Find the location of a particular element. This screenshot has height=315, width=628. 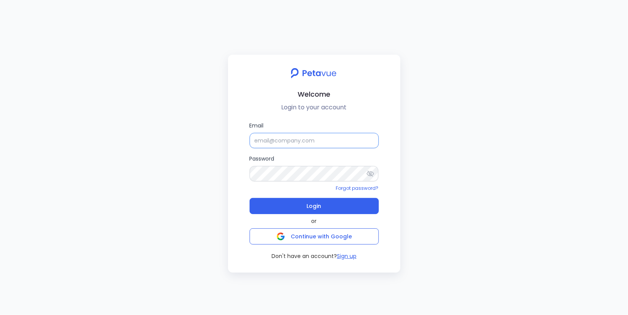

span: or is located at coordinates (314, 221).